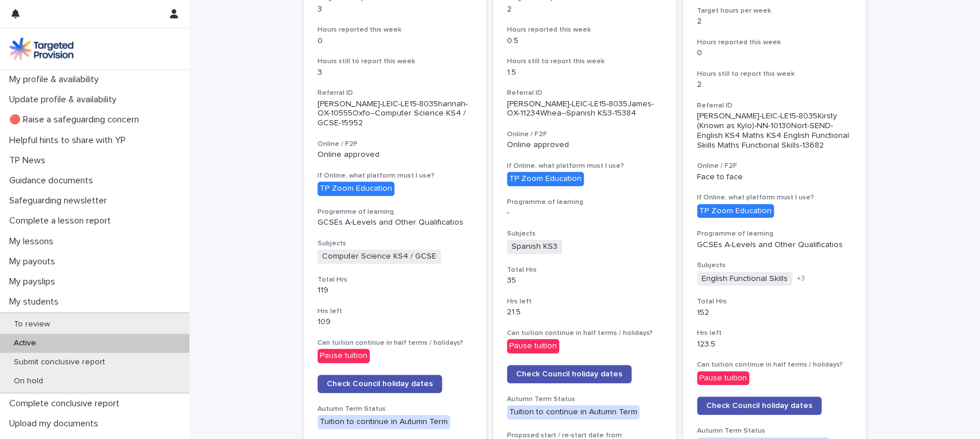 This screenshot has height=439, width=980. What do you see at coordinates (585, 312) in the screenshot?
I see `p: 21.5` at bounding box center [585, 312].